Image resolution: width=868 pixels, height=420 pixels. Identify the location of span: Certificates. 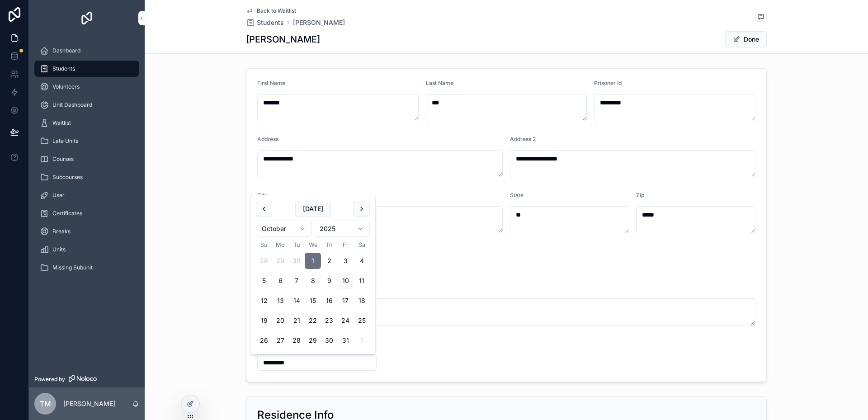
(67, 214).